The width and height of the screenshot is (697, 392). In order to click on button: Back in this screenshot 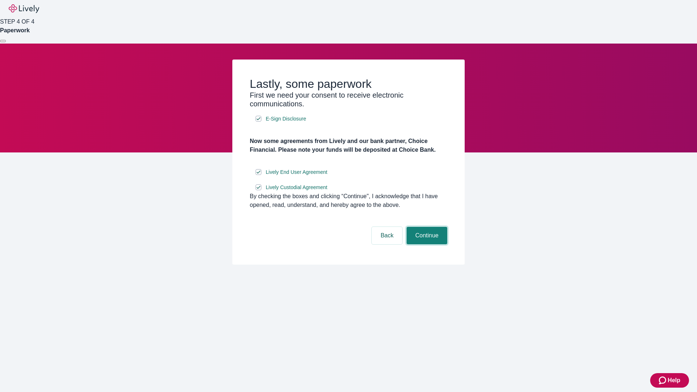, I will do `click(387, 236)`.